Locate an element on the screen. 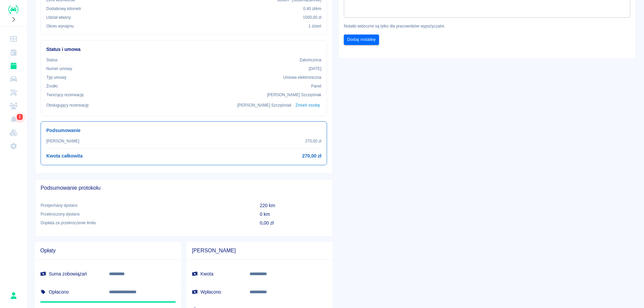  a: Dashboard is located at coordinates (13, 39).